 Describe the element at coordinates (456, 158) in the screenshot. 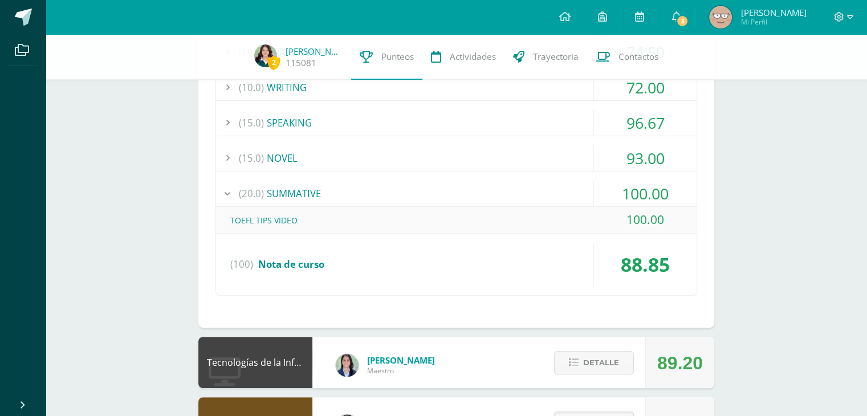

I see `div: NOVEL` at that location.